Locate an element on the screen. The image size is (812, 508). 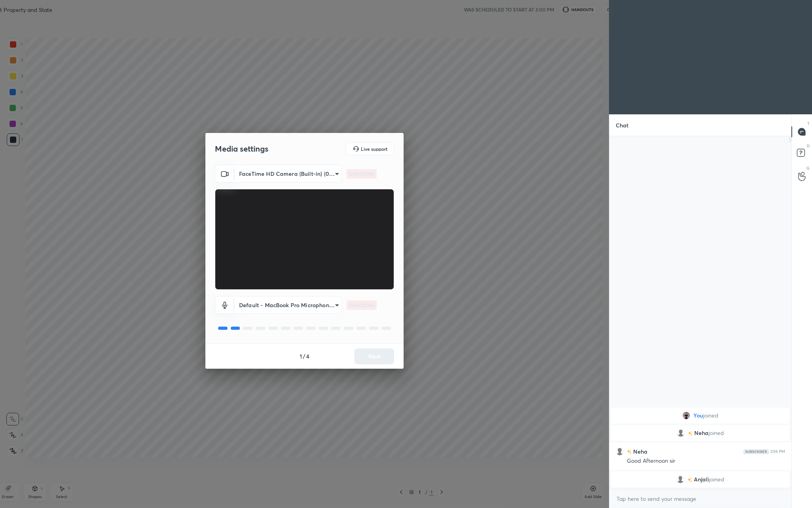
h2: Media settings is located at coordinates (241, 149).